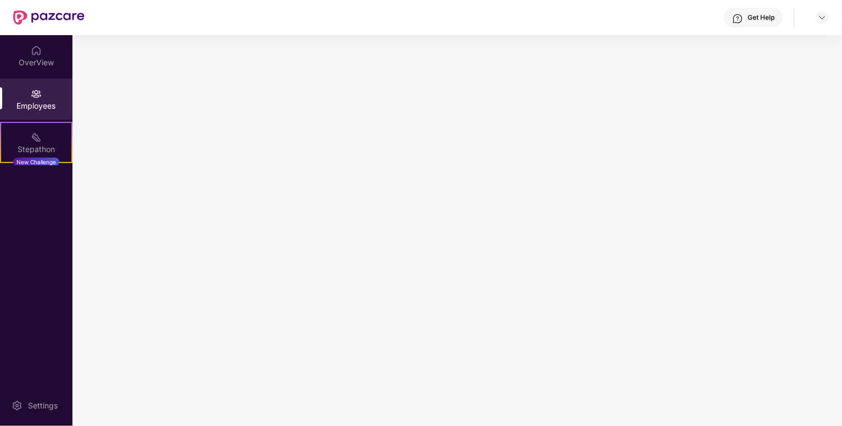 This screenshot has width=842, height=426. What do you see at coordinates (36, 50) in the screenshot?
I see `img: svg+xml;base64,PHN2ZyBpZD0iSG9tZSIgeG1sbnM9Imh0dHA6Ly93d3cudzMub3JnLzIwMDAvc3ZnIiB3aWR0aD0iMjAiIG...` at bounding box center [36, 50].